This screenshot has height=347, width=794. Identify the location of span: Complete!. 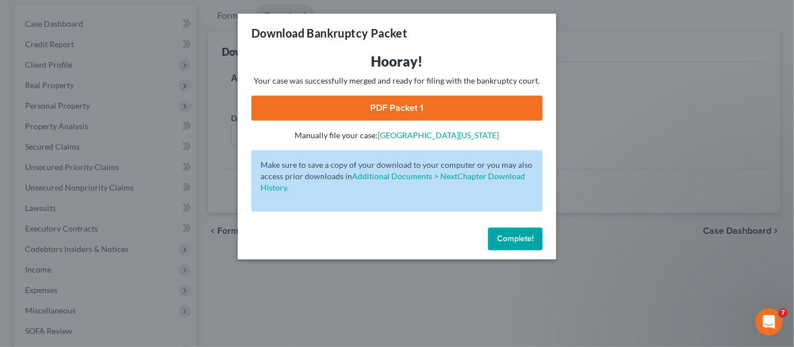
(516, 238).